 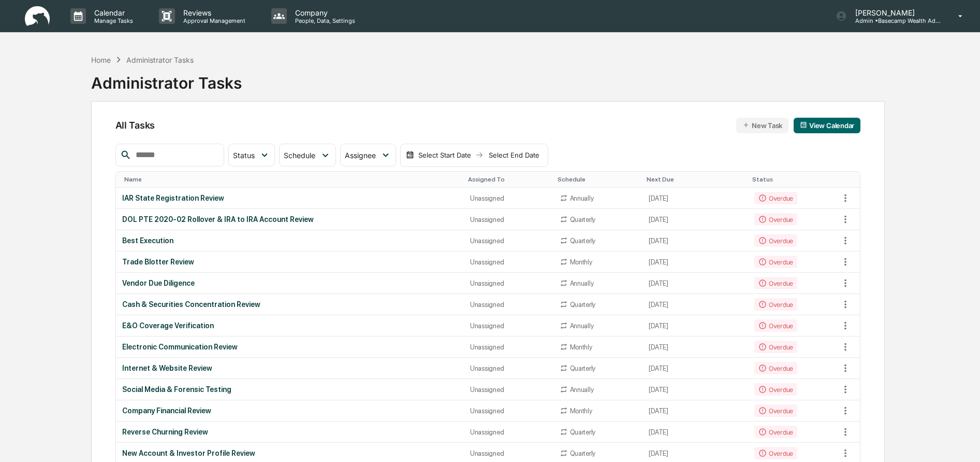 What do you see at coordinates (290, 304) in the screenshot?
I see `div: Cash & Securities Concentration Review` at bounding box center [290, 304].